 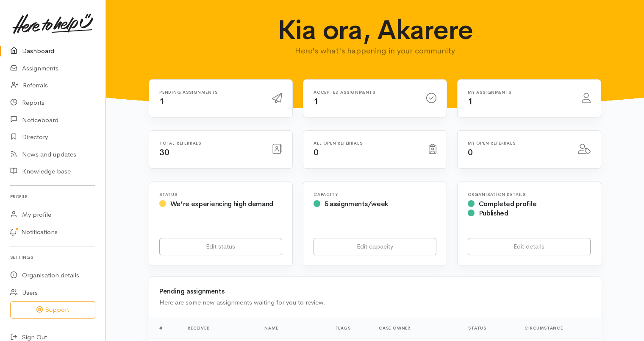 I want to click on h6: Accepted assignments, so click(x=365, y=92).